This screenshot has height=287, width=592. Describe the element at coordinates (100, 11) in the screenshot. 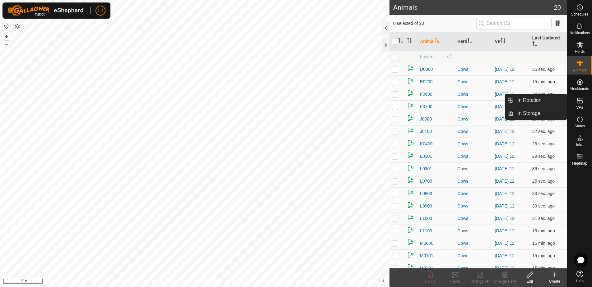

I see `span: LJ` at that location.